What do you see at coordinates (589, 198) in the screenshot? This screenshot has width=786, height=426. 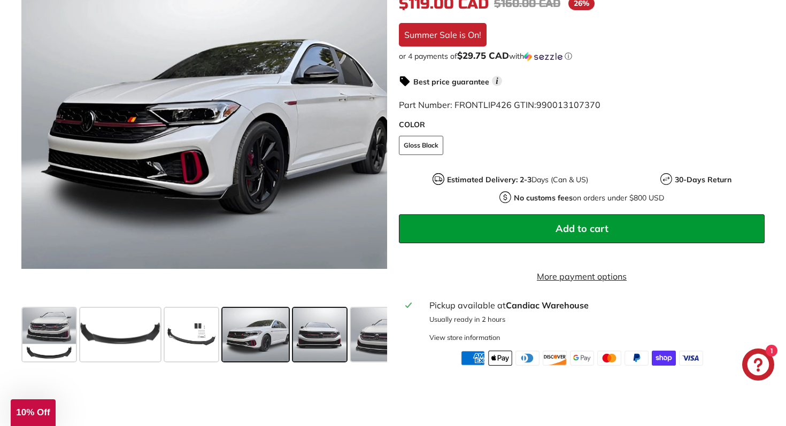 I see `p: on orders under $800 USD` at bounding box center [589, 198].